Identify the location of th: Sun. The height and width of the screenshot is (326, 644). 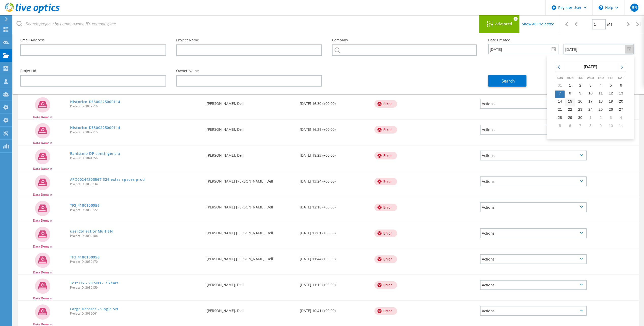
(560, 79).